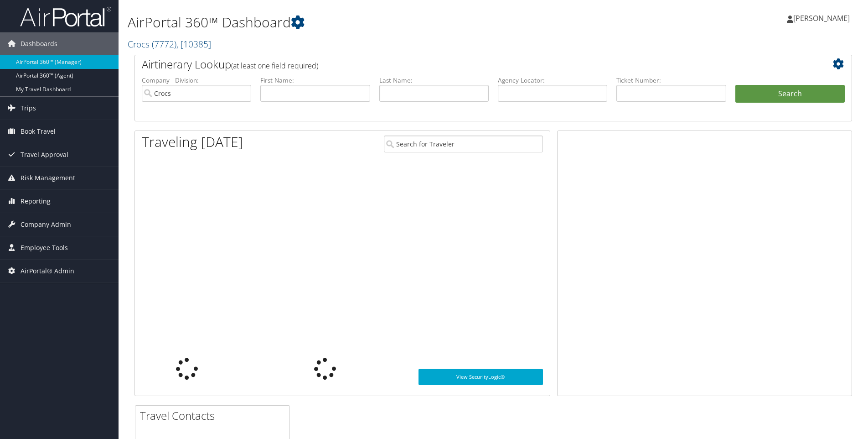 This screenshot has width=868, height=439. What do you see at coordinates (197, 80) in the screenshot?
I see `label: Company - Division:` at bounding box center [197, 80].